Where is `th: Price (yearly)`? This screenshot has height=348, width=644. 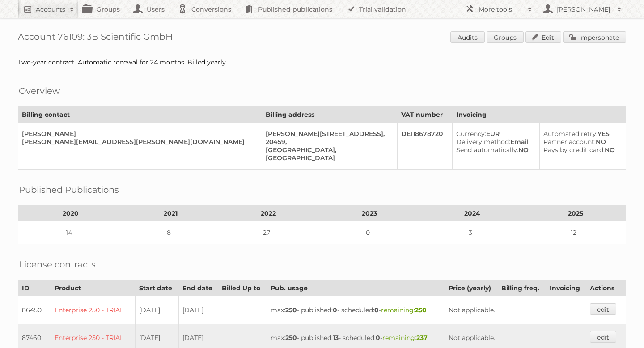 th: Price (yearly) is located at coordinates (471, 288).